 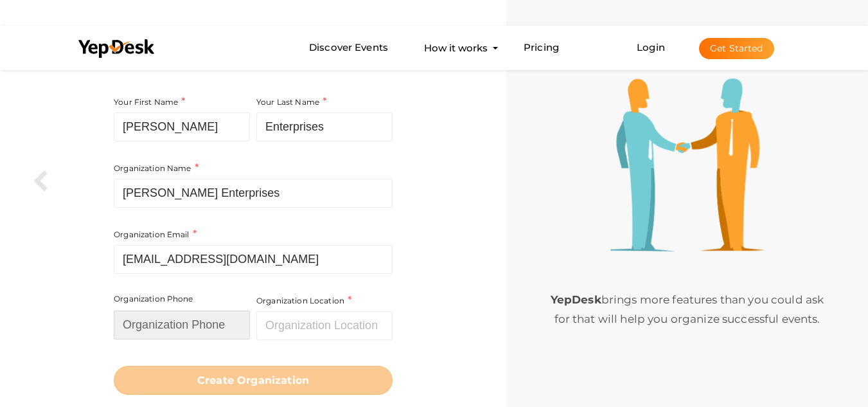 What do you see at coordinates (149, 102) in the screenshot?
I see `label: Your First Name` at bounding box center [149, 102].